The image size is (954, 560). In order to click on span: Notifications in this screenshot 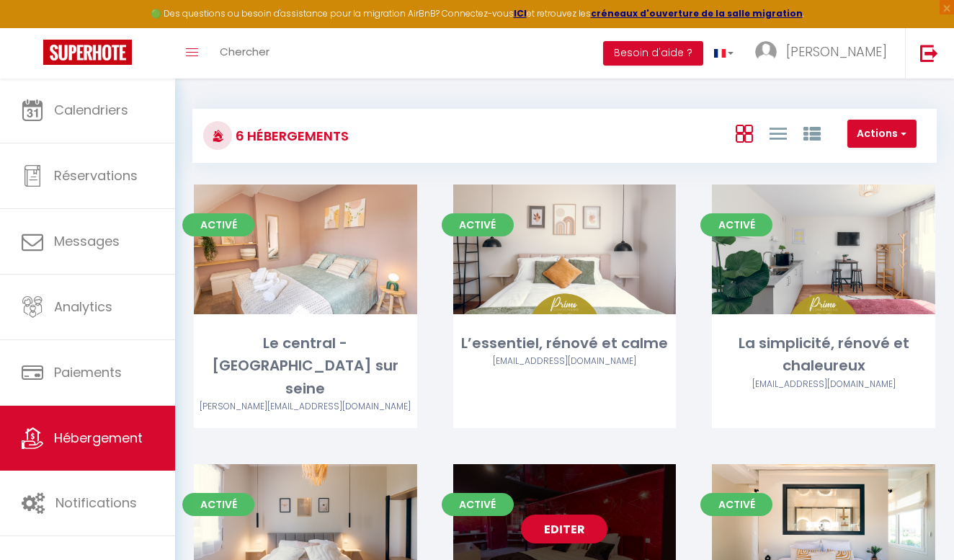, I will do `click(96, 502)`.